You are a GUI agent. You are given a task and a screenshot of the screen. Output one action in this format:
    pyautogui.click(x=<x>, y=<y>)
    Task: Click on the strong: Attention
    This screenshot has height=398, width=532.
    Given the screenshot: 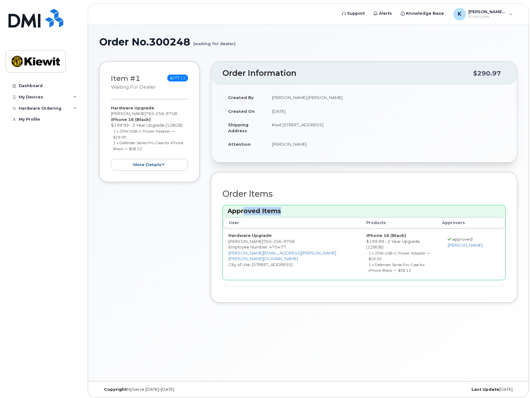 What is the action you would take?
    pyautogui.click(x=240, y=144)
    